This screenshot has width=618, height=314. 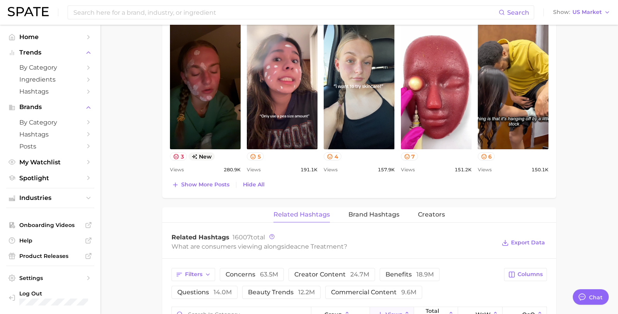 I want to click on span: commercial content, so click(x=373, y=292).